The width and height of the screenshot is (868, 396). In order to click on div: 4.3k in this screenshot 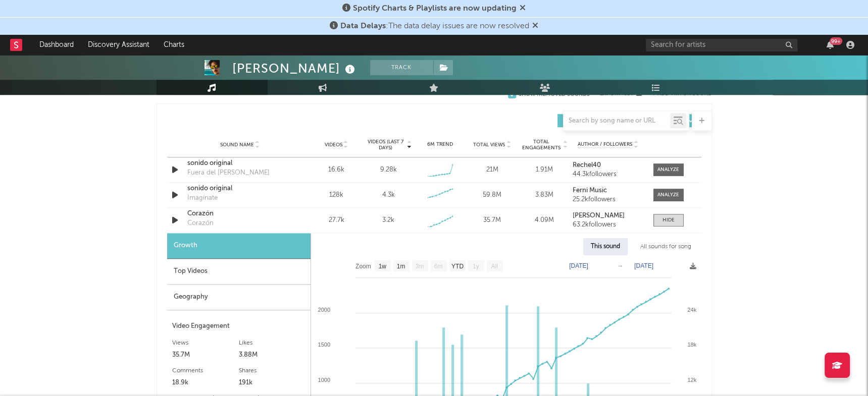, I will do `click(388, 195)`.